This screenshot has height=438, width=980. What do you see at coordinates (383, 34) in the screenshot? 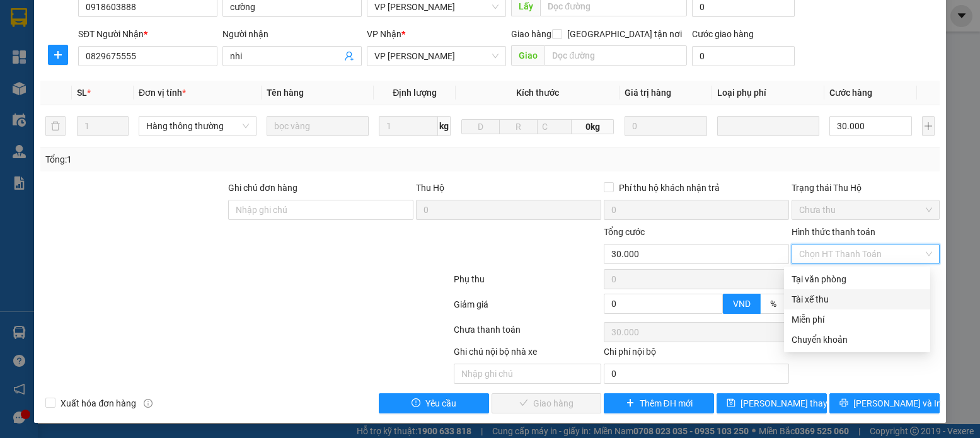
I see `span: VP Nhận` at bounding box center [383, 34].